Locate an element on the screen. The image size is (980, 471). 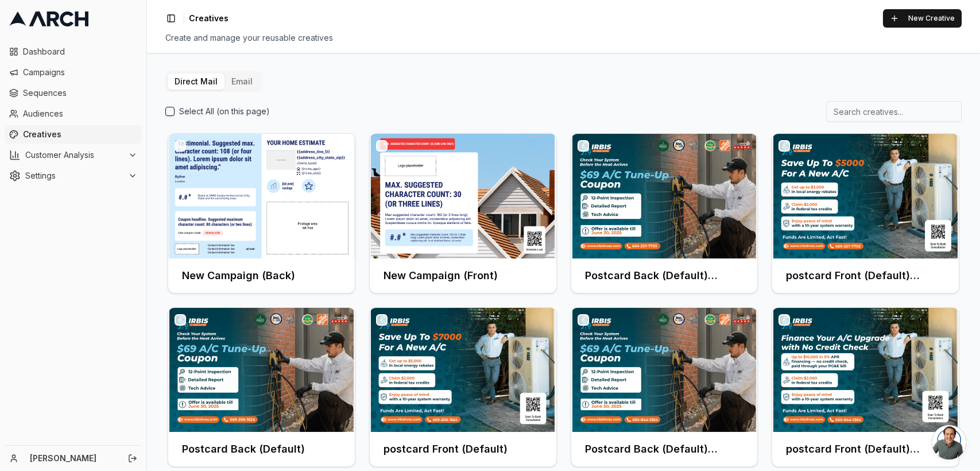
button: Email is located at coordinates (241, 82).